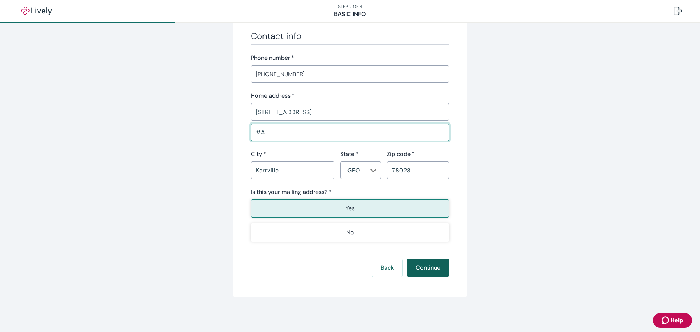  I want to click on input: Zip code, so click(418, 170).